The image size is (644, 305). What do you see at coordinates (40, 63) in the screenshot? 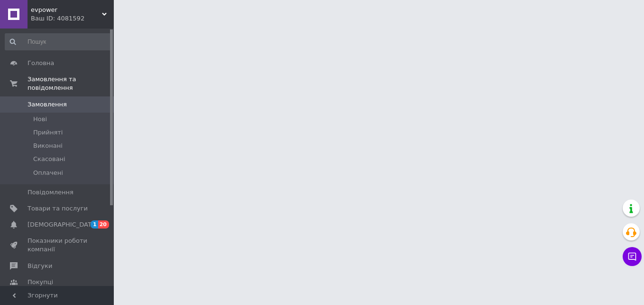
I see `span: Головна` at bounding box center [40, 63].